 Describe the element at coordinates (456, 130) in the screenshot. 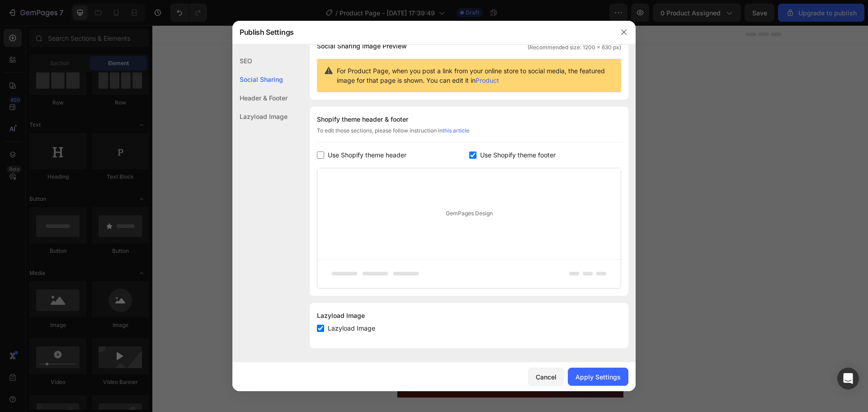

I see `a: this article` at that location.